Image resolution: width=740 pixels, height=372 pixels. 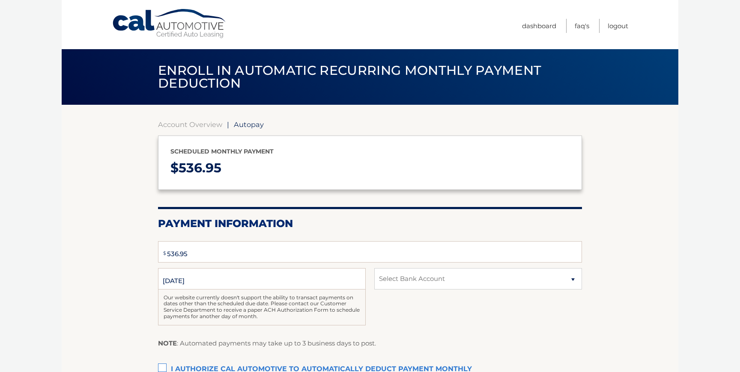 I want to click on span: 536.95, so click(x=200, y=168).